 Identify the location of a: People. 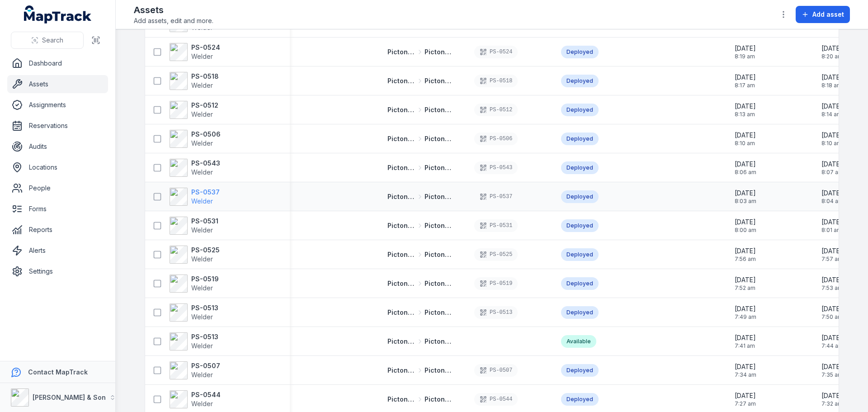
(57, 188).